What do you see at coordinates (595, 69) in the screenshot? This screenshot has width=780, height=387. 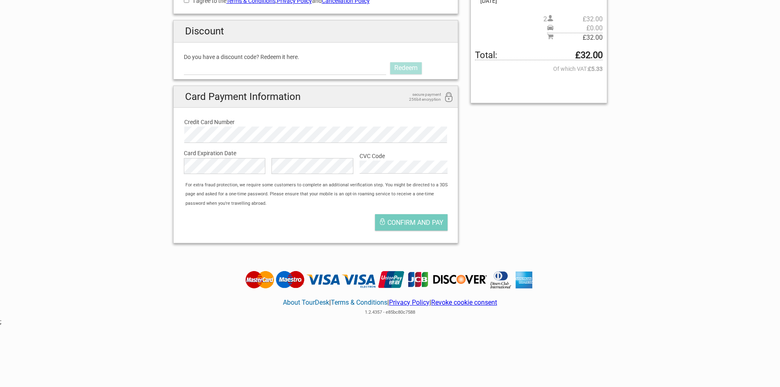 I see `strong: £5.33` at bounding box center [595, 69].